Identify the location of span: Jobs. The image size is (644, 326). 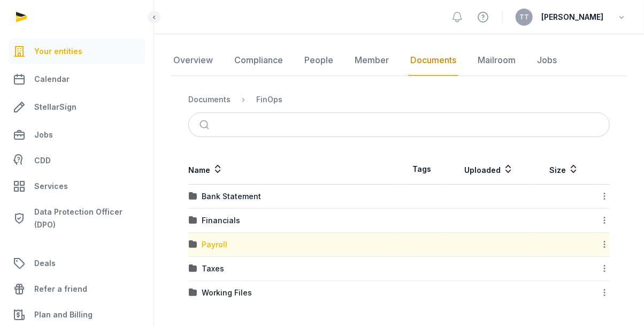
(43, 135).